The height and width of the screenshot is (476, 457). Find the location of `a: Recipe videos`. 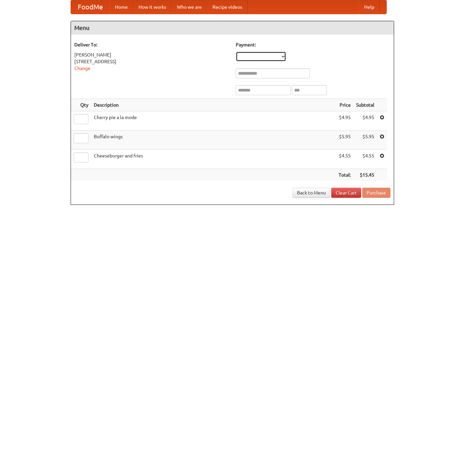

a: Recipe videos is located at coordinates (228, 7).